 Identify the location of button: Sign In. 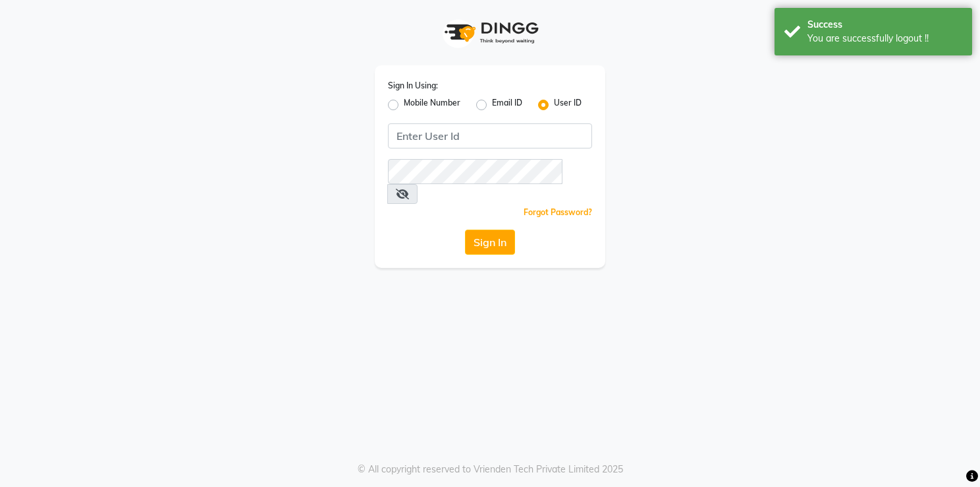
(490, 242).